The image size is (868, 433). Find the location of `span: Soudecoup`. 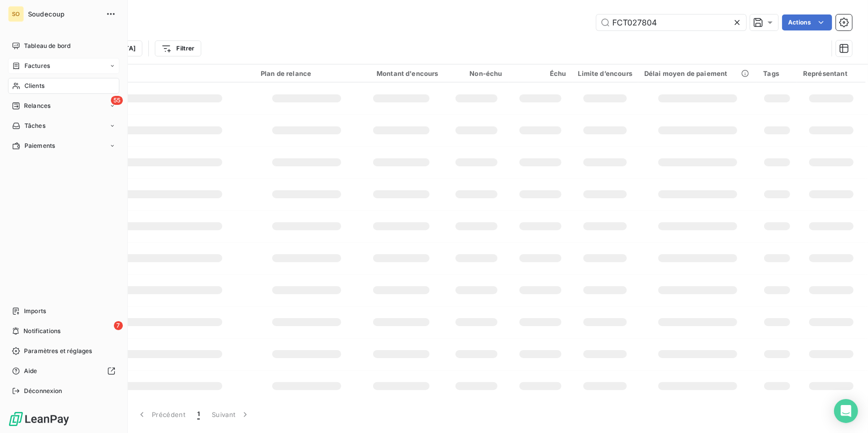

span: Soudecoup is located at coordinates (64, 14).